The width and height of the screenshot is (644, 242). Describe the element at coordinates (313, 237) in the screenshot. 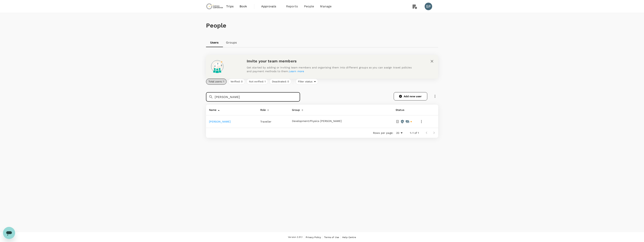

I see `span: Privacy Policy` at that location.